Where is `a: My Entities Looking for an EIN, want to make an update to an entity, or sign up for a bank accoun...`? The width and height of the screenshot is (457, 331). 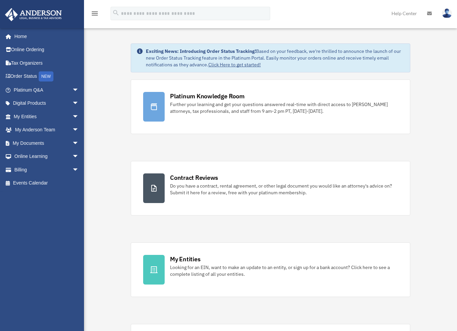 a: My Entities Looking for an EIN, want to make an update to an entity, or sign up for a bank accoun... is located at coordinates (271, 269).